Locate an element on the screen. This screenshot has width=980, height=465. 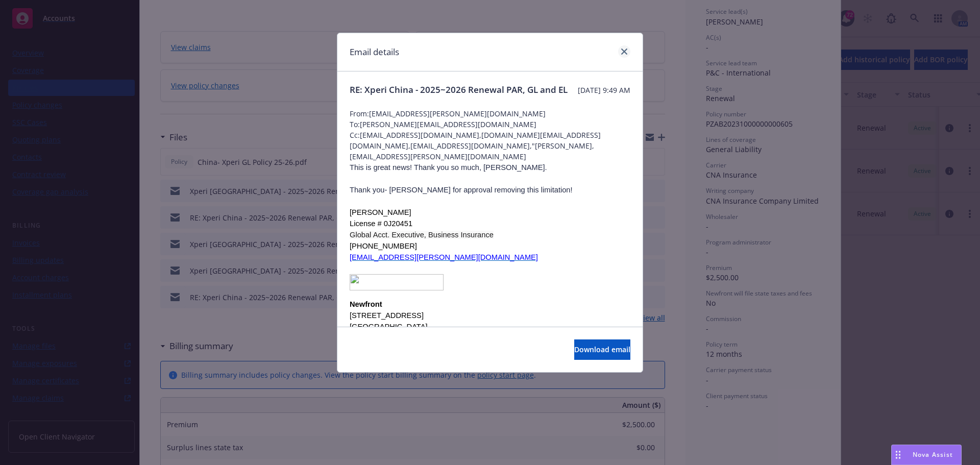
div: Drag to move is located at coordinates (897, 455).